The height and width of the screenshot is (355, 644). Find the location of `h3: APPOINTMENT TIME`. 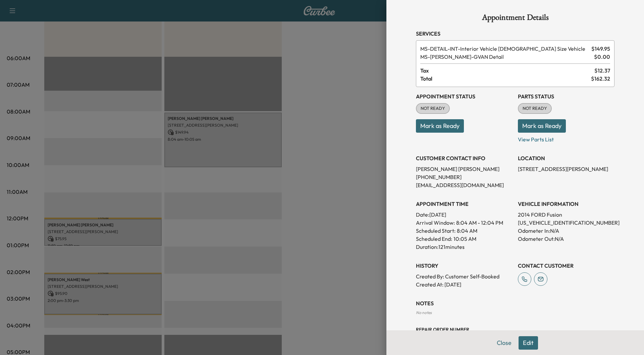

h3: APPOINTMENT TIME is located at coordinates (464, 204).